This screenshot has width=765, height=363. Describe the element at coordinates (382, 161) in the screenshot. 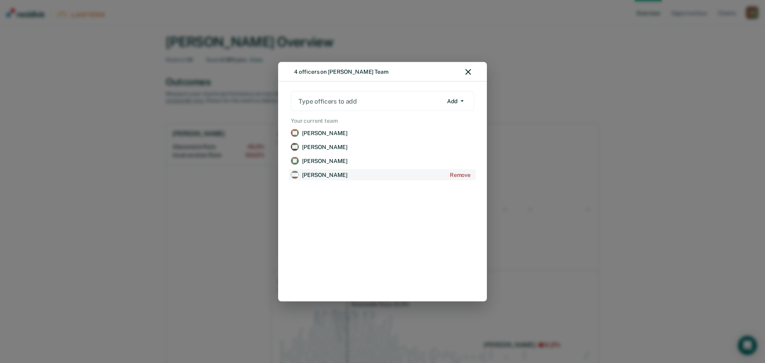

I see `a: View supervision staff details for Joshua Langbein` at that location.